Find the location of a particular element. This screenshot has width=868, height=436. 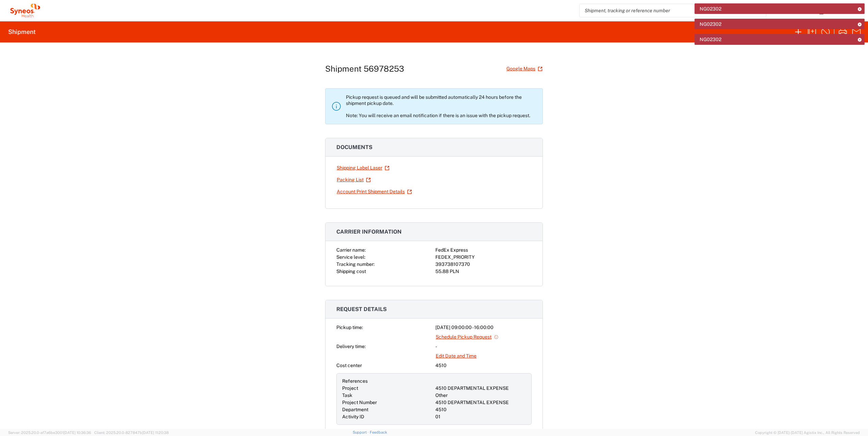

div: Task is located at coordinates (387, 395).